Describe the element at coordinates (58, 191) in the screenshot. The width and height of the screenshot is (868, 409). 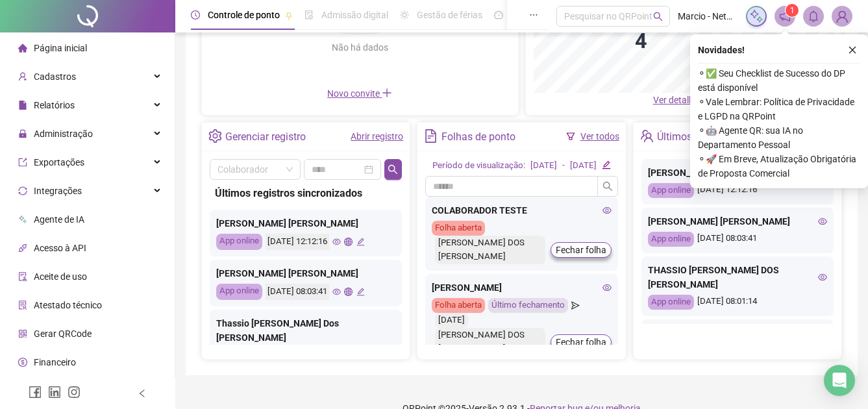
I see `span: Integrações` at that location.